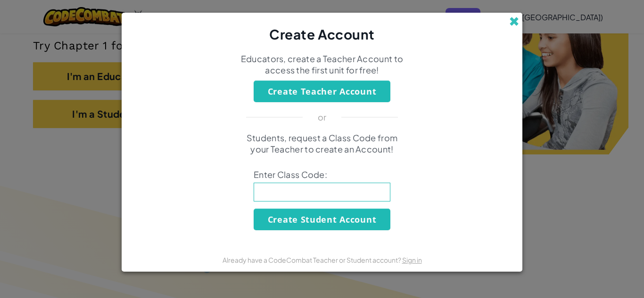 The image size is (644, 298). What do you see at coordinates (322, 34) in the screenshot?
I see `span: Create Account` at bounding box center [322, 34].